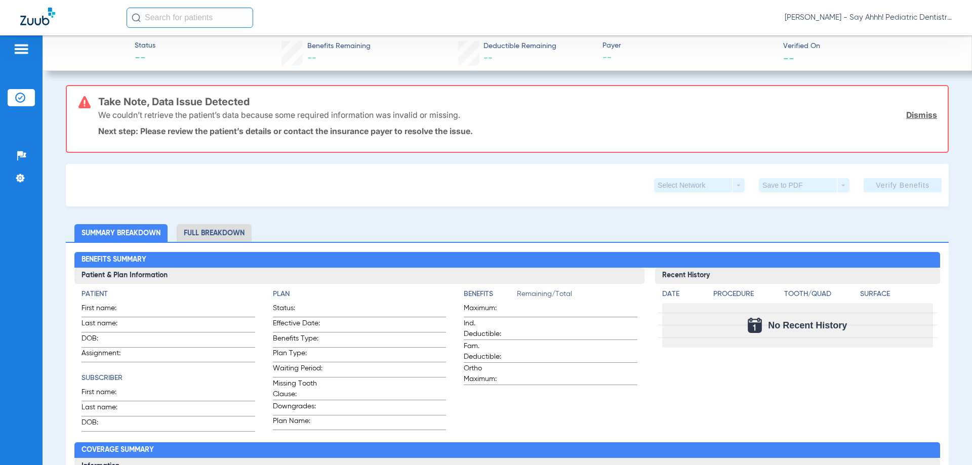 The height and width of the screenshot is (465, 972). I want to click on h4: Surface, so click(896, 294).